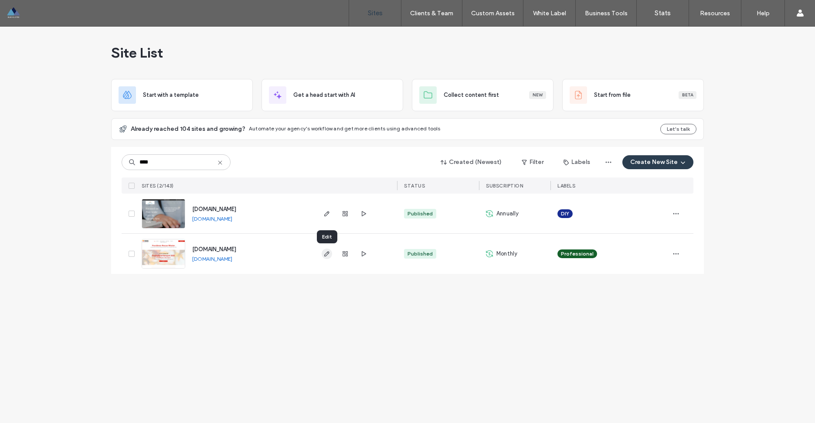  What do you see at coordinates (633, 95) in the screenshot?
I see `div: Start from fileBeta` at bounding box center [633, 95].